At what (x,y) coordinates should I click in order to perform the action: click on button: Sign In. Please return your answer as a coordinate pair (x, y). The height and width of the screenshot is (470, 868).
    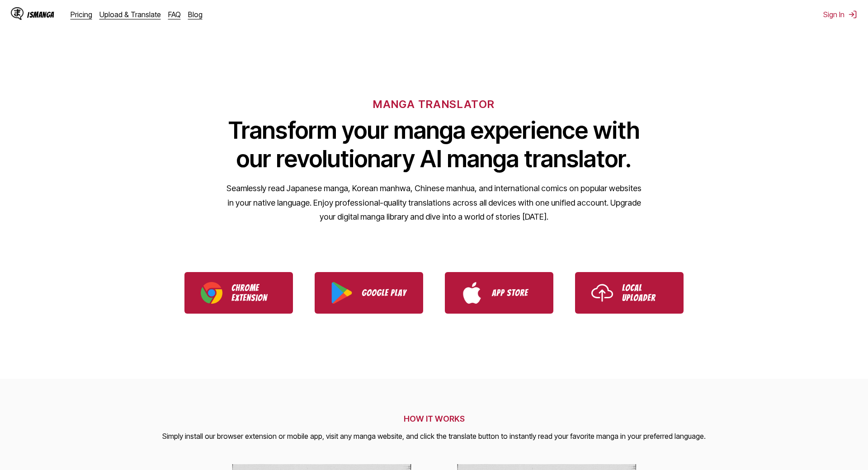
    Looking at the image, I should click on (840, 14).